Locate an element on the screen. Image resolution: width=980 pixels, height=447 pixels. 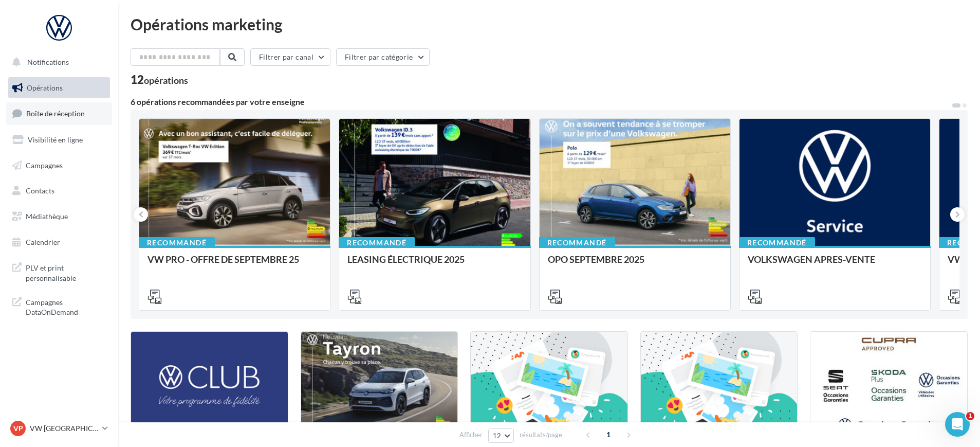
div: 6 opérations recommandées par votre enseigne is located at coordinates (541, 102).